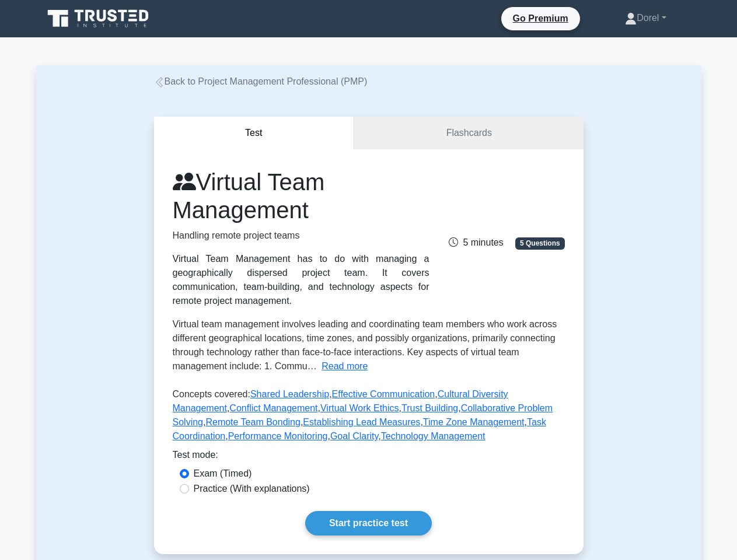 This screenshot has width=737, height=560. What do you see at coordinates (301, 236) in the screenshot?
I see `p: Handling remote project teams` at bounding box center [301, 236].